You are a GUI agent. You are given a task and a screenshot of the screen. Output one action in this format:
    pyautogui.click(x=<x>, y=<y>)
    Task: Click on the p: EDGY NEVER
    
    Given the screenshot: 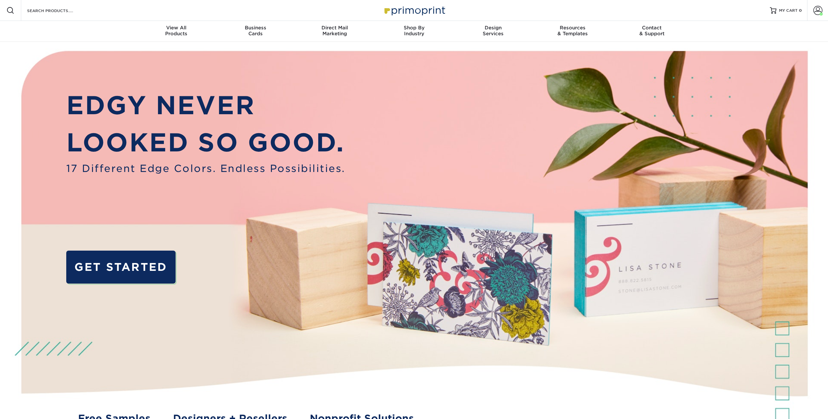 What is the action you would take?
    pyautogui.click(x=206, y=105)
    